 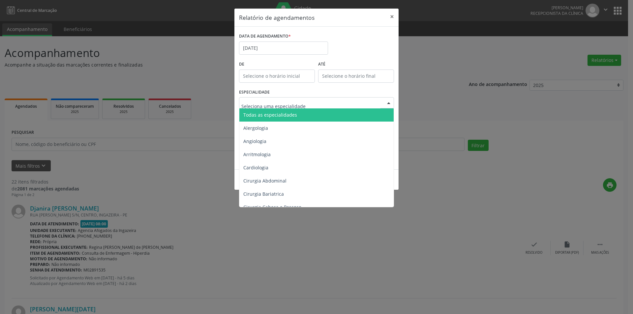 What do you see at coordinates (356, 64) in the screenshot?
I see `label: ATÉ` at bounding box center [356, 64].